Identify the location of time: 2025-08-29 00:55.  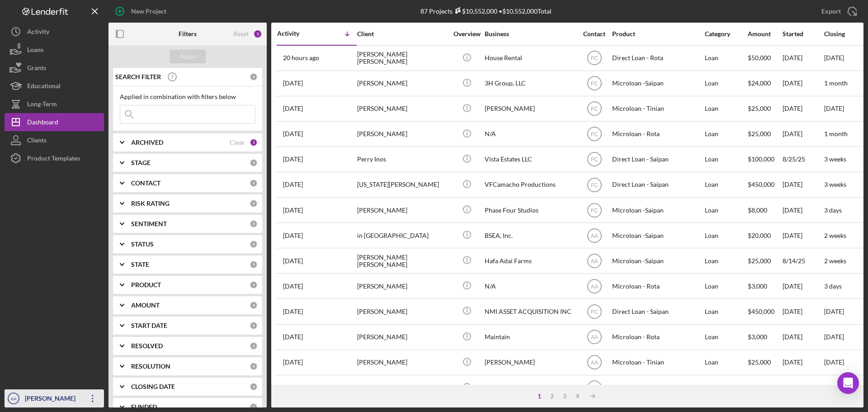
(293, 159).